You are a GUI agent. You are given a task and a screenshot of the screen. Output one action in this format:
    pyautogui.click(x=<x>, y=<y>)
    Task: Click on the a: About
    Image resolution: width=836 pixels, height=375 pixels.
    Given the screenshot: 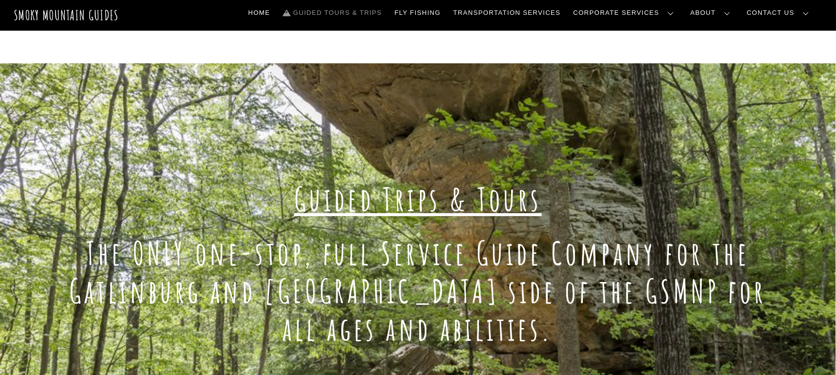 What is the action you would take?
    pyautogui.click(x=713, y=13)
    